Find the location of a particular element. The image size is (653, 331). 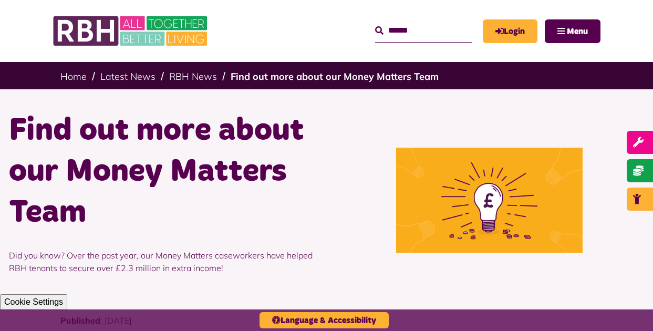

a: RBH News is located at coordinates (193, 76).